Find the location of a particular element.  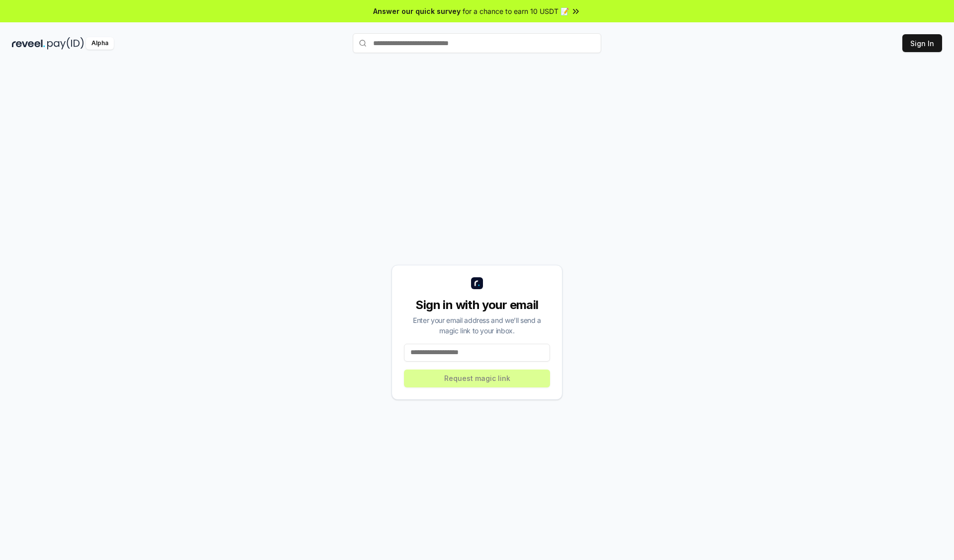

img: logo_small is located at coordinates (477, 284).